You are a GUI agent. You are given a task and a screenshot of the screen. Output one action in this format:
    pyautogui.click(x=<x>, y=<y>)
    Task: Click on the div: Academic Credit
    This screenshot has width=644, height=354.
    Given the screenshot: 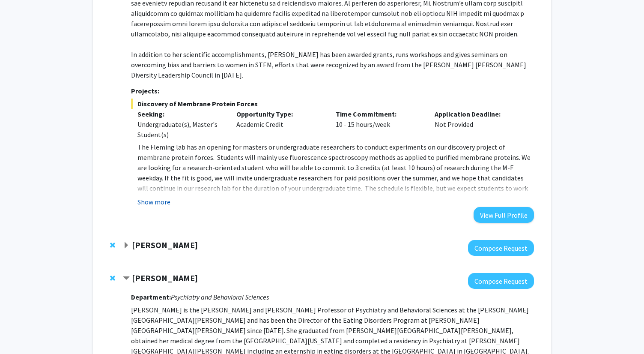 What is the action you would take?
    pyautogui.click(x=280, y=124)
    